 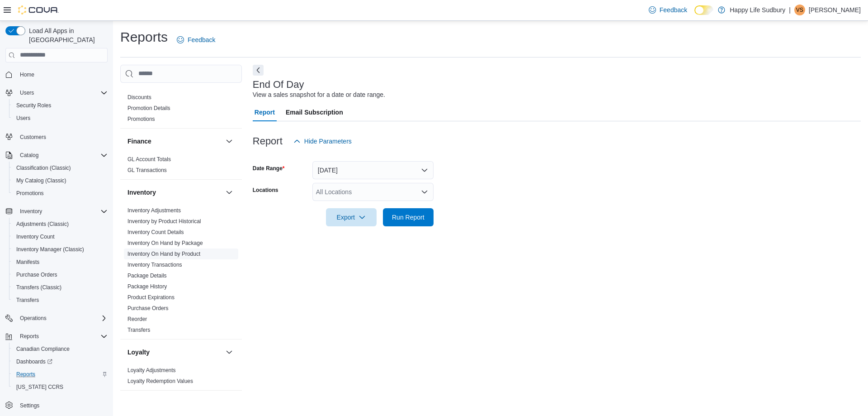 What do you see at coordinates (50, 249) in the screenshot?
I see `span: Inventory Manager (Classic)` at bounding box center [50, 249].